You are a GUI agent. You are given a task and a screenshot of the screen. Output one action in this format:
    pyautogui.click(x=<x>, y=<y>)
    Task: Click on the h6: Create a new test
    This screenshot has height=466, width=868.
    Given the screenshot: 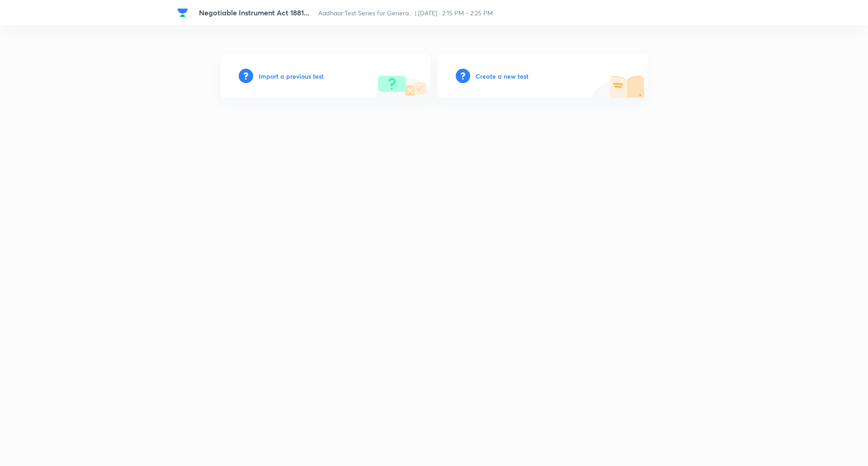 What is the action you would take?
    pyautogui.click(x=502, y=76)
    